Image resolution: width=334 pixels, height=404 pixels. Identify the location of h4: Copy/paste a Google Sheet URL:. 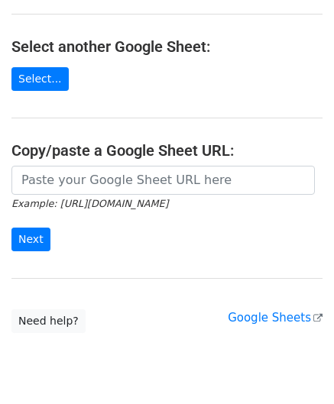
(167, 151).